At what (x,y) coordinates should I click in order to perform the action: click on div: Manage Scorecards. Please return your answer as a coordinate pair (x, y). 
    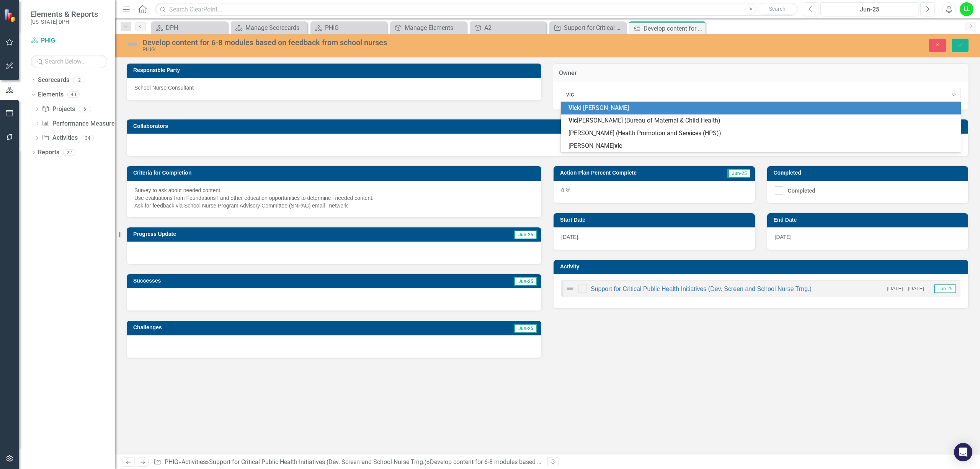
    Looking at the image, I should click on (276, 28).